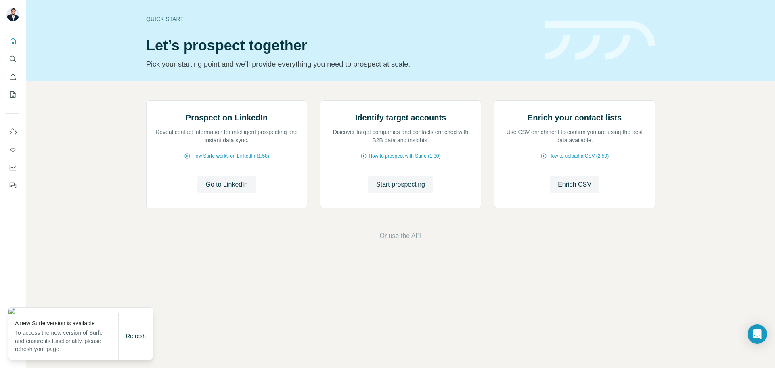 The height and width of the screenshot is (368, 775). Describe the element at coordinates (13, 132) in the screenshot. I see `button: Use Surfe on LinkedIn` at that location.